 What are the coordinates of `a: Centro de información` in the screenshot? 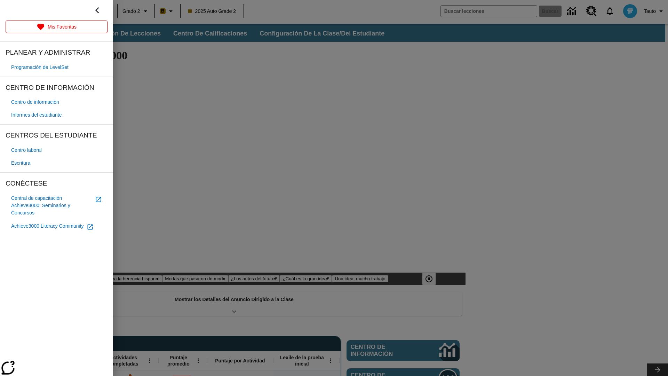 It's located at (56, 102).